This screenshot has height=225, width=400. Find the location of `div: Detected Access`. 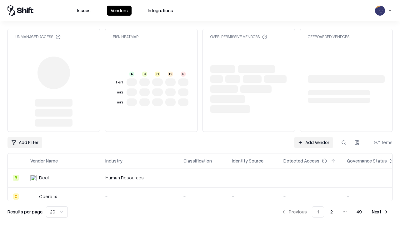

div: Detected Access is located at coordinates (301, 161).